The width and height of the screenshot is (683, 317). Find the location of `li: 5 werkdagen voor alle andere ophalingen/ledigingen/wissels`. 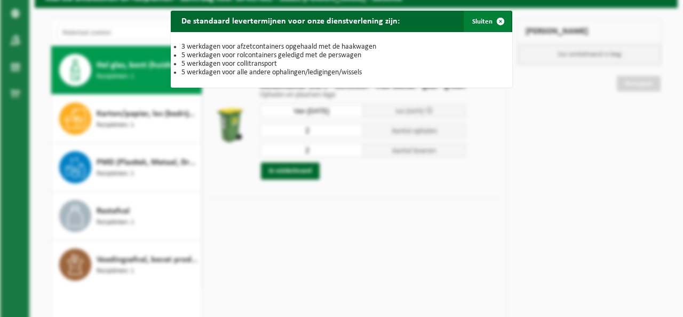

li: 5 werkdagen voor alle andere ophalingen/ledigingen/wissels is located at coordinates (342, 73).